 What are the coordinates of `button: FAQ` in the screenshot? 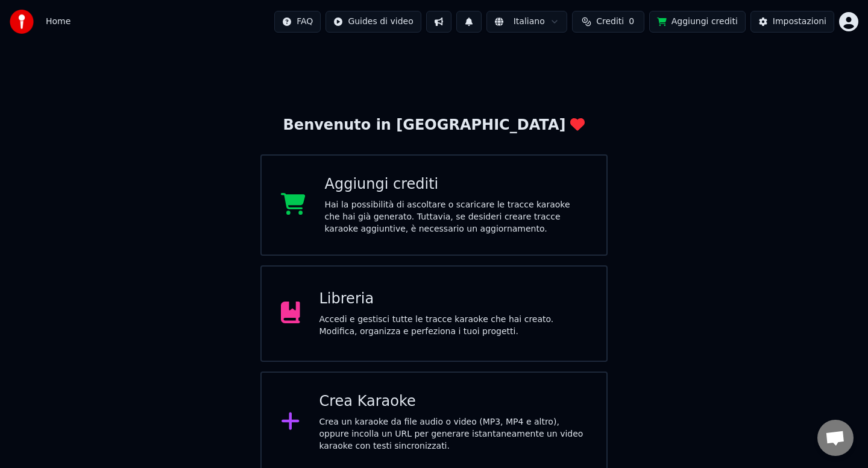 It's located at (297, 22).